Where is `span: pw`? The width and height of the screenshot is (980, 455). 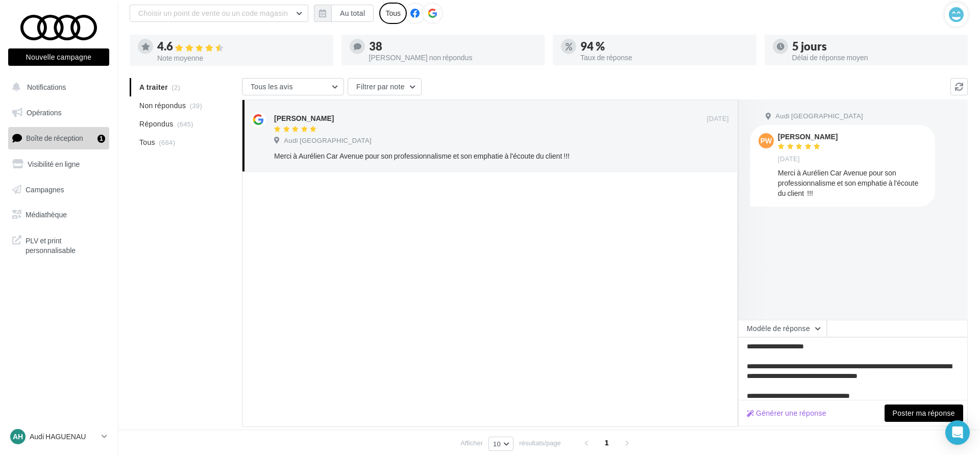
span: pw is located at coordinates (766, 141).